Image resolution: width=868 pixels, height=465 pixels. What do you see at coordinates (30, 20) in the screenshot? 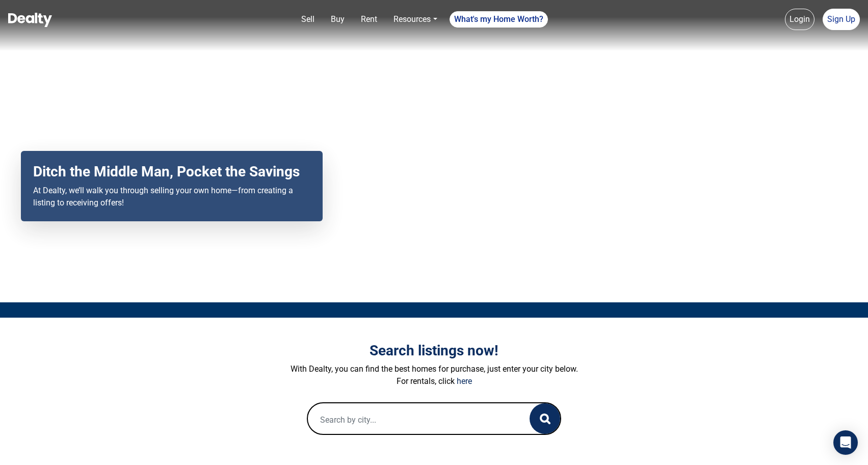
I see `img: Dealty - Buy, Sell & Rent Homes` at bounding box center [30, 20].